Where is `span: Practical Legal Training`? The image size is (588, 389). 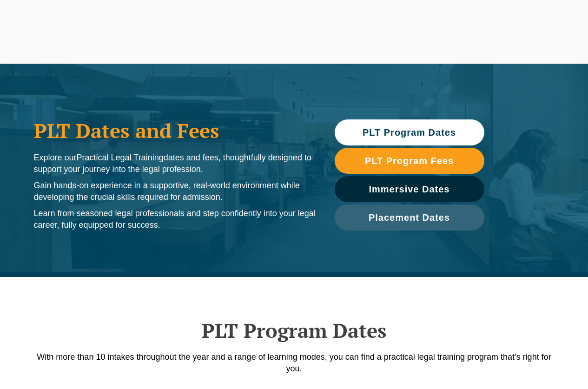 span: Practical Legal Training is located at coordinates (120, 158).